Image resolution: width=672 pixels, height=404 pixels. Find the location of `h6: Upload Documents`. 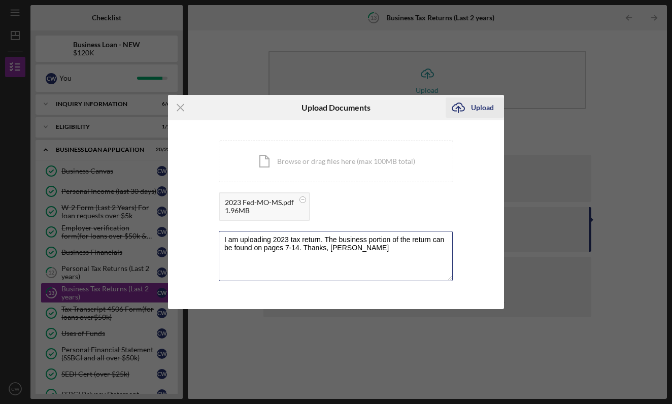

h6: Upload Documents is located at coordinates (336, 108).